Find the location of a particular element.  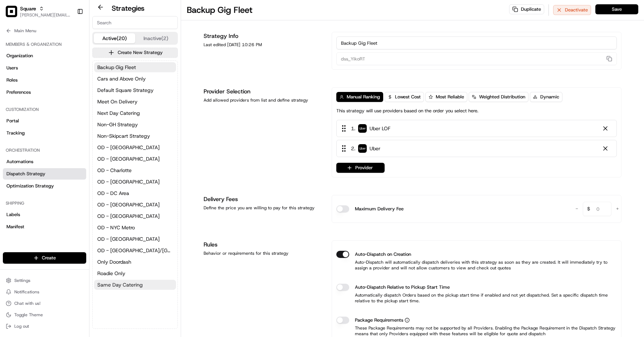

a: Automations is located at coordinates (44, 162).